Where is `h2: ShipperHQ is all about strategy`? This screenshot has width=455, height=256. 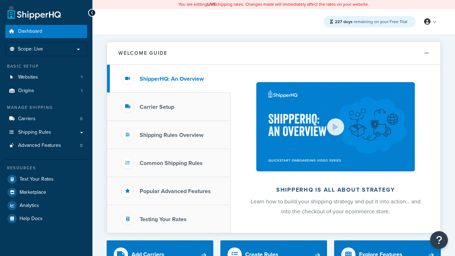 h2: ShipperHQ is all about strategy is located at coordinates (336, 190).